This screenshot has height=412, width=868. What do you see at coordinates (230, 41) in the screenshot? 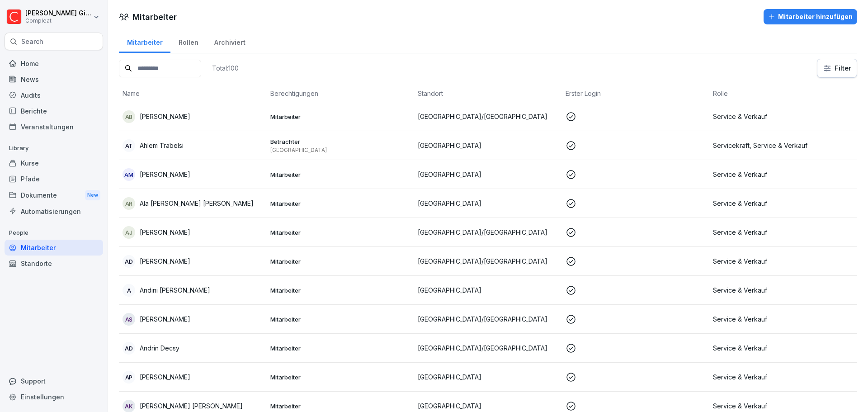
I see `div: Archiviert` at bounding box center [230, 41].